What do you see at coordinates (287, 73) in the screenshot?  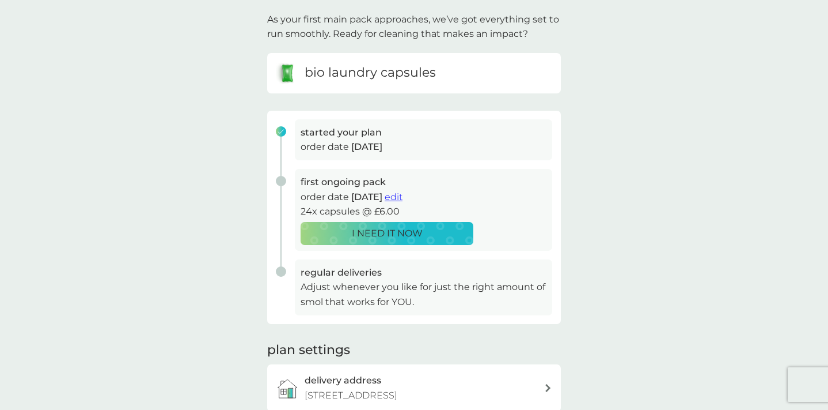 I see `img: bio laundry capsules` at bounding box center [287, 73].